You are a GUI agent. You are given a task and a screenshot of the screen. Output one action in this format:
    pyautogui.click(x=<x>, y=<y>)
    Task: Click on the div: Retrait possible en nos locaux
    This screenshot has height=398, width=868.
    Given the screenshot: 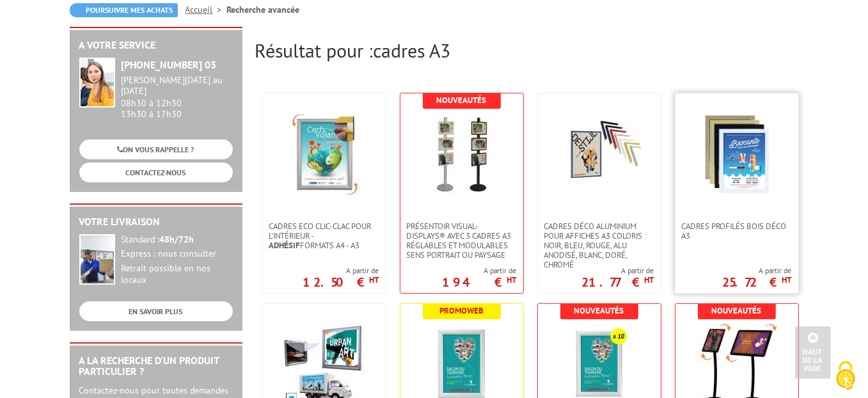 What is the action you would take?
    pyautogui.click(x=177, y=275)
    